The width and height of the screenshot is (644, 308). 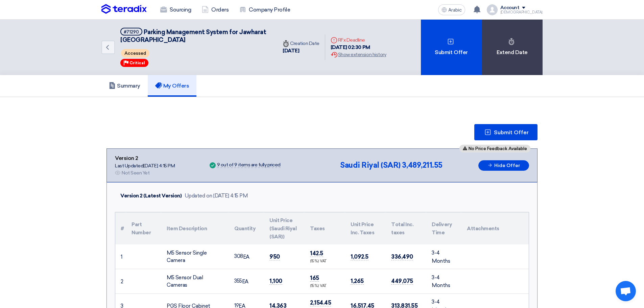 I want to click on font: Quantity, so click(x=245, y=229).